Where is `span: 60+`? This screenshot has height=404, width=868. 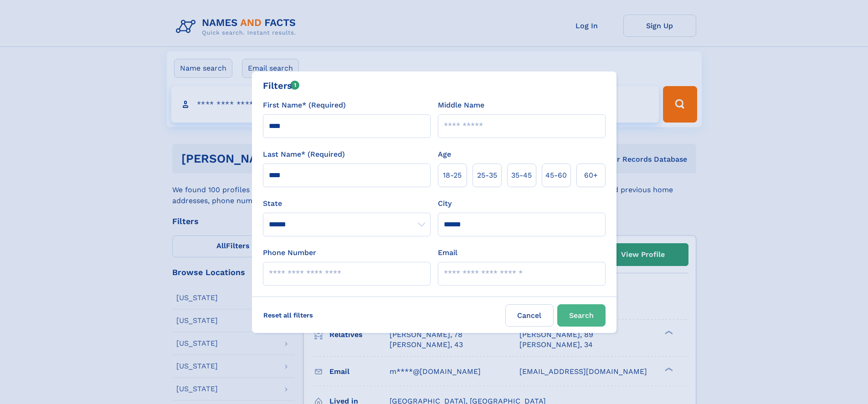 span: 60+ is located at coordinates (591, 175).